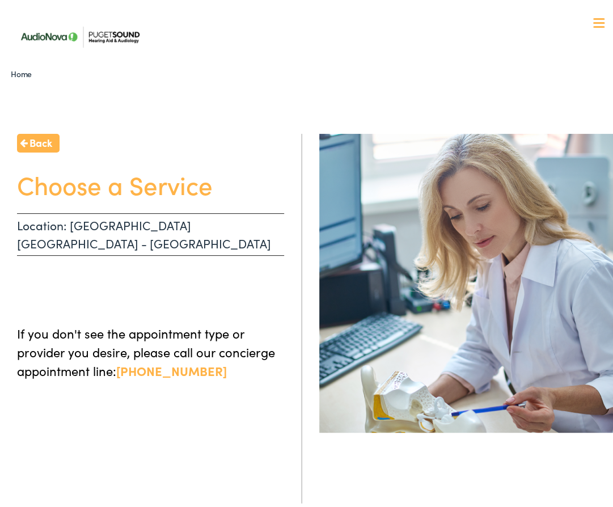  What do you see at coordinates (150, 348) in the screenshot?
I see `p: If you don't see the appointment type or provider you desire, please call our concierge appointme...` at bounding box center [150, 348].